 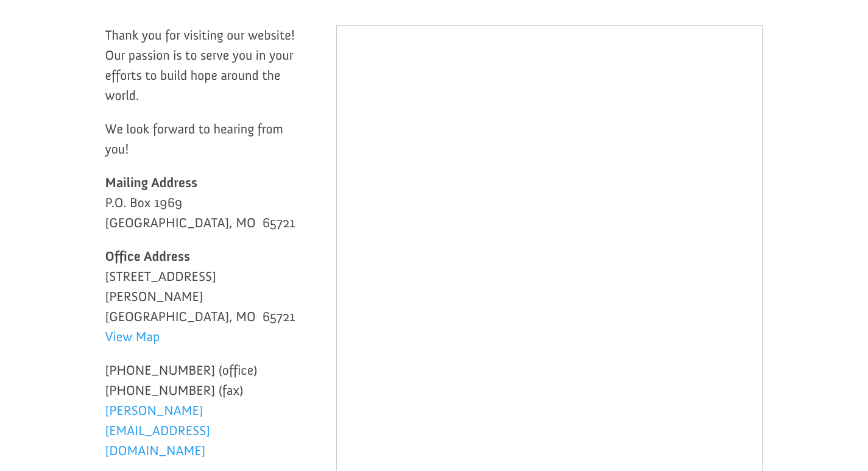 I want to click on img: US.png, so click(x=26, y=53).